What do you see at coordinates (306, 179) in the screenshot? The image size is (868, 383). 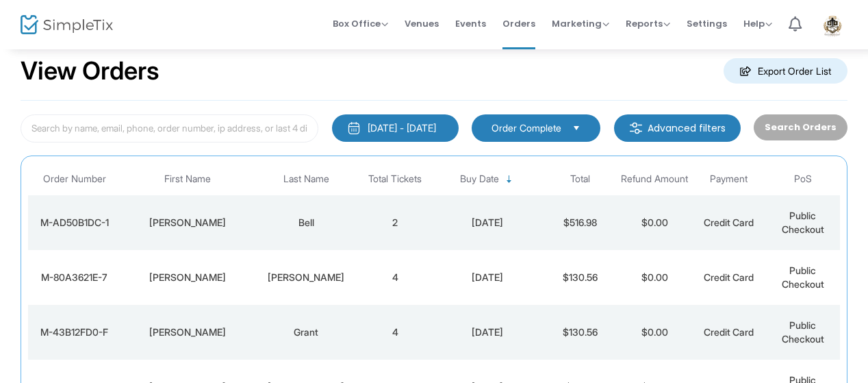 I see `span: Last Name` at bounding box center [306, 179].